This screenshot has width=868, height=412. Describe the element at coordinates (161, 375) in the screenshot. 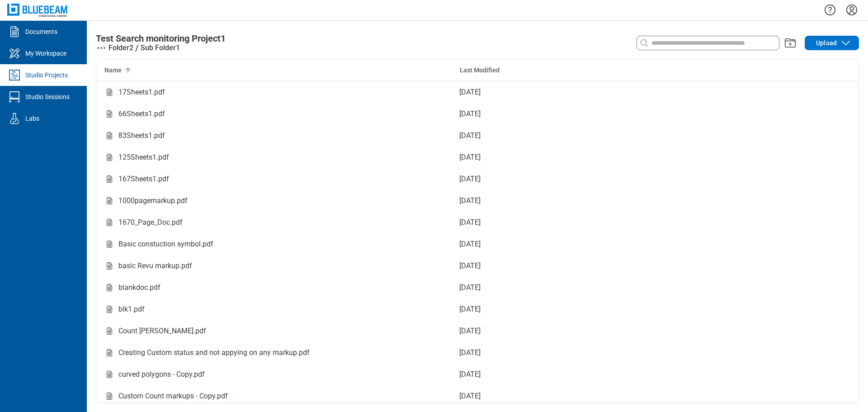

I see `div: curved polygons - Copy.pdf` at that location.